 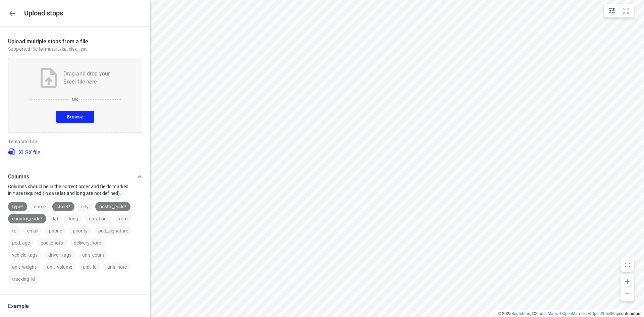 I want to click on span: Browse, so click(x=75, y=117).